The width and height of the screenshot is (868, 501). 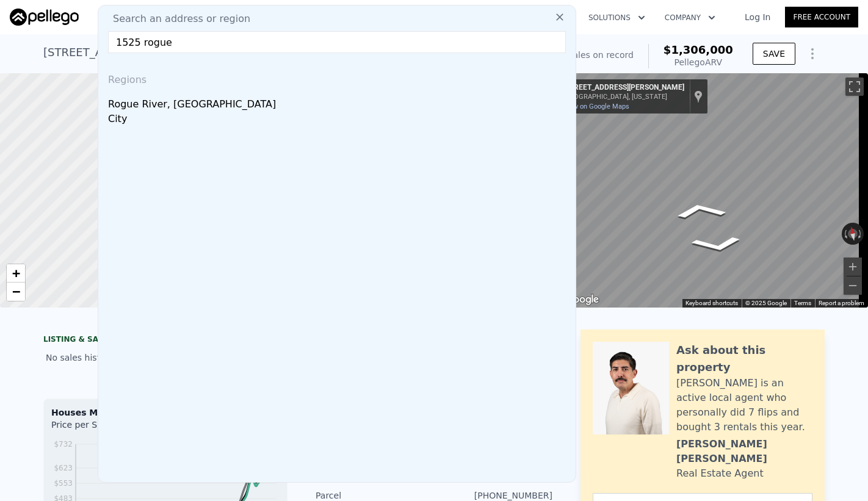 What do you see at coordinates (616, 17) in the screenshot?
I see `button: Solutions` at bounding box center [616, 17].